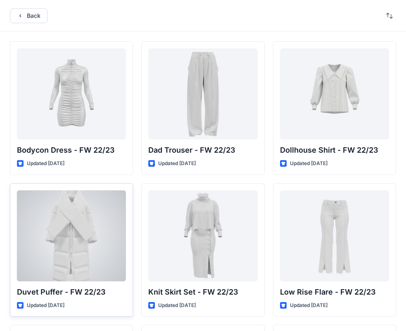  What do you see at coordinates (203, 292) in the screenshot?
I see `p: Knit Skirt Set - FW 22/23` at bounding box center [203, 292].